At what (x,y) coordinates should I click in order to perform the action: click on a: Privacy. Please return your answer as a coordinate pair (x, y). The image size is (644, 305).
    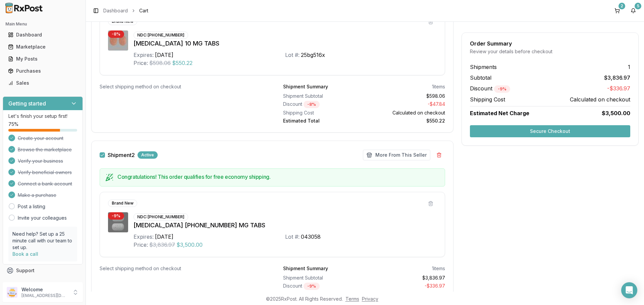
    Looking at the image, I should click on (370, 299).